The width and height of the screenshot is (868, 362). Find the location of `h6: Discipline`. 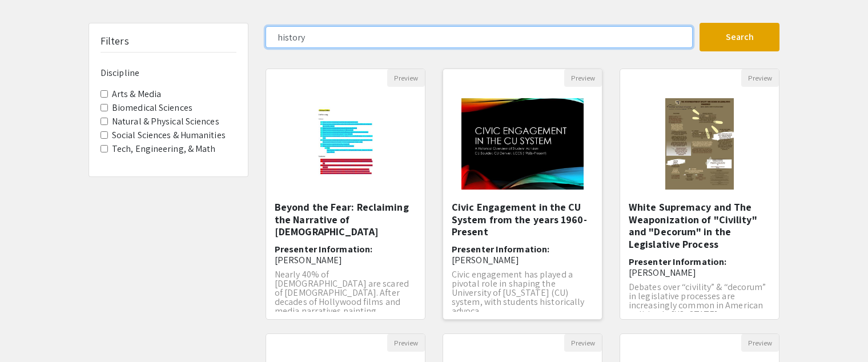

h6: Discipline is located at coordinates (168, 73).